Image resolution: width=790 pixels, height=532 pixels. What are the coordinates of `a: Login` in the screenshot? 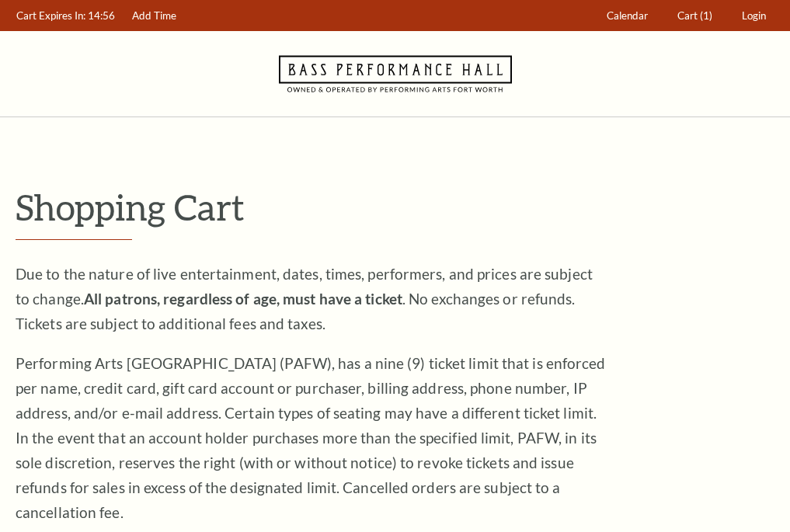 It's located at (755, 15).